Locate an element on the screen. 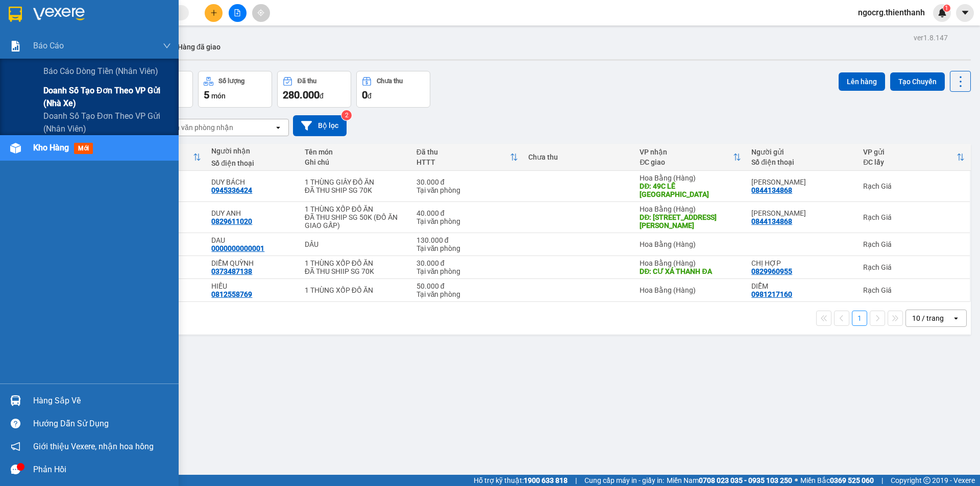 Image resolution: width=980 pixels, height=486 pixels. div: Phản hồi is located at coordinates (102, 470).